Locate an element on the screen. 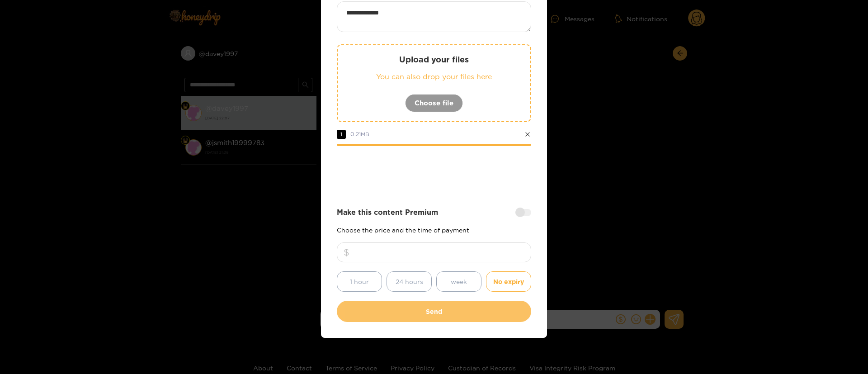 This screenshot has height=374, width=868. button: Choose file is located at coordinates (434, 103).